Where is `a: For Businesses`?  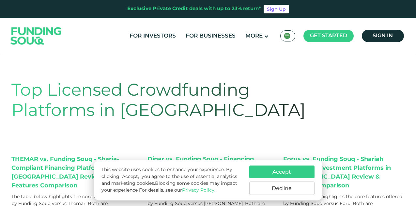 a: For Businesses is located at coordinates (210, 36).